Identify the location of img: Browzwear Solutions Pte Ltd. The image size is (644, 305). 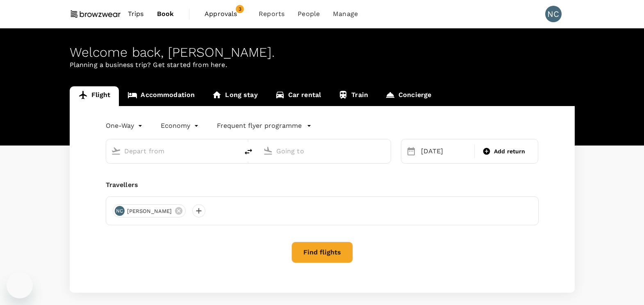
(96, 14).